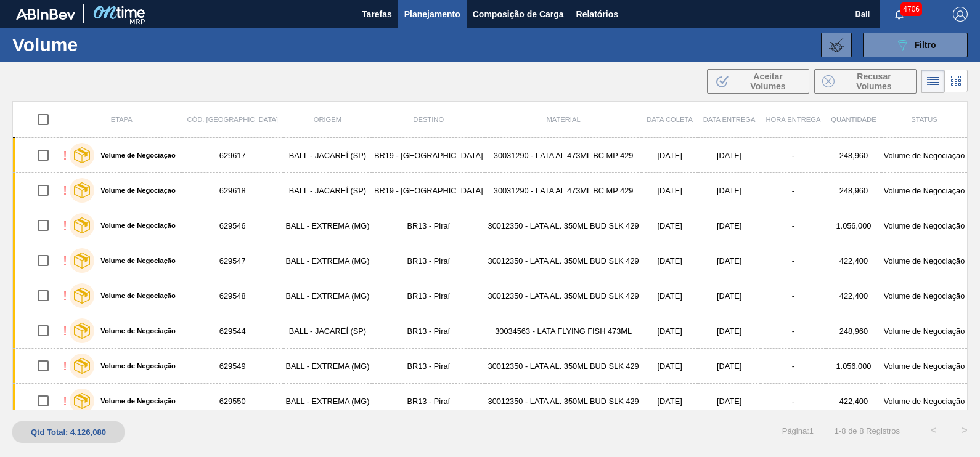 This screenshot has height=457, width=980. Describe the element at coordinates (428, 119) in the screenshot. I see `span: Destino` at that location.